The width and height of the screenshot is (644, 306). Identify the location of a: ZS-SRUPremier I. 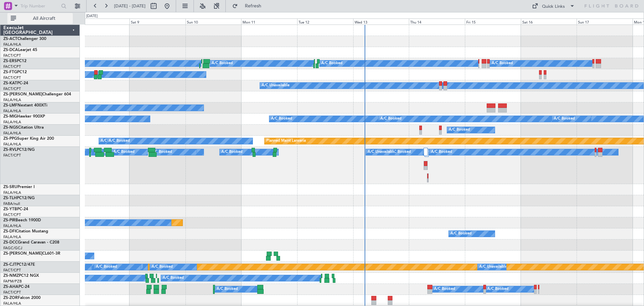
(18, 187).